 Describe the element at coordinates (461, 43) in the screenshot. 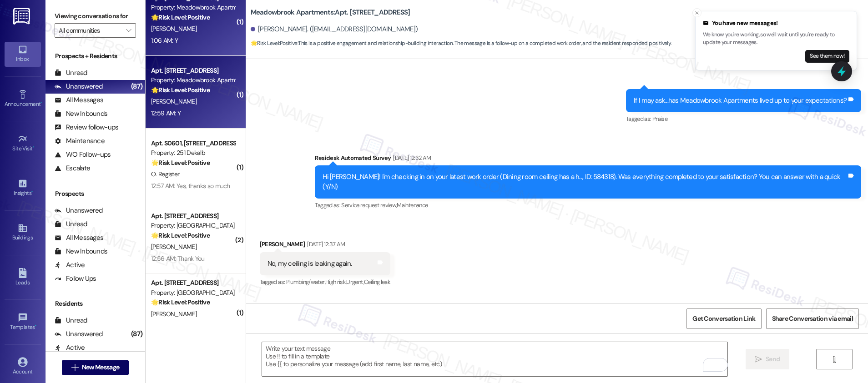

I see `span: : This is a positive engagement and relationship-building interaction. The message is a follow-up...` at that location.